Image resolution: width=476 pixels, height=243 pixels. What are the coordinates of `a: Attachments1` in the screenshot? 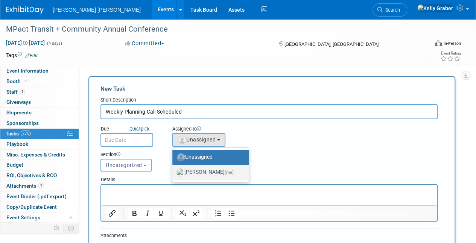 It's located at (39, 186).